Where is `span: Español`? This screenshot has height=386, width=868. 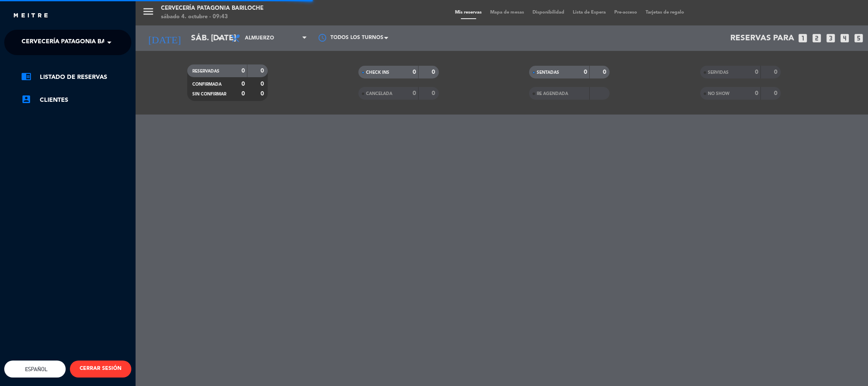
span: Español is located at coordinates (35, 369).